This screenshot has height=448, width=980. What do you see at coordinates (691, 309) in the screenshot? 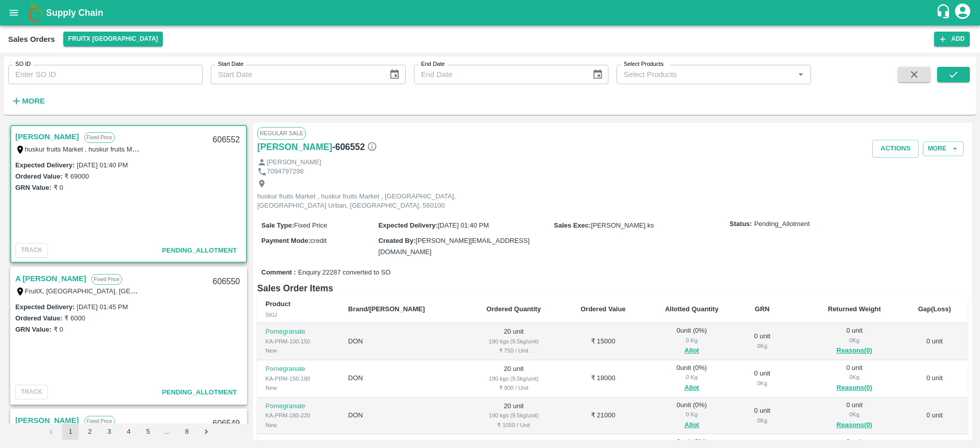
I see `b: Allotted Quantity` at bounding box center [691, 309].